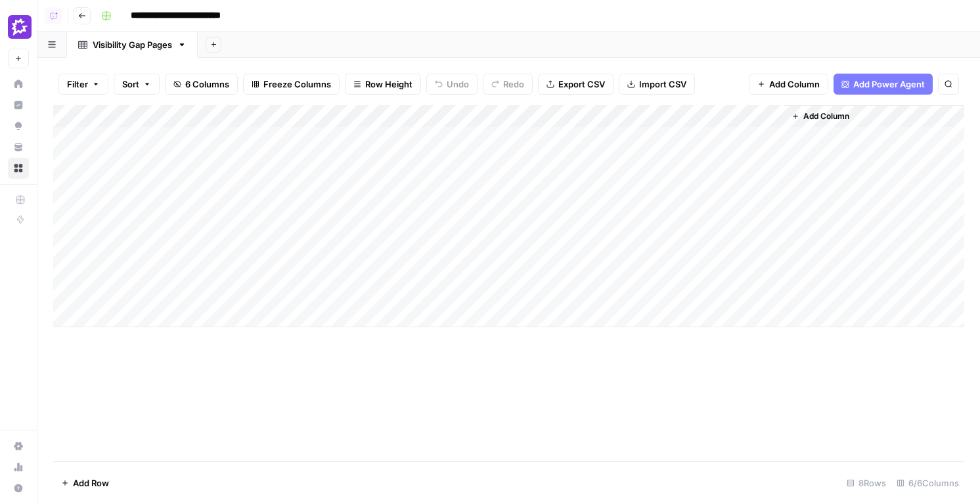  I want to click on button: Redo, so click(507, 84).